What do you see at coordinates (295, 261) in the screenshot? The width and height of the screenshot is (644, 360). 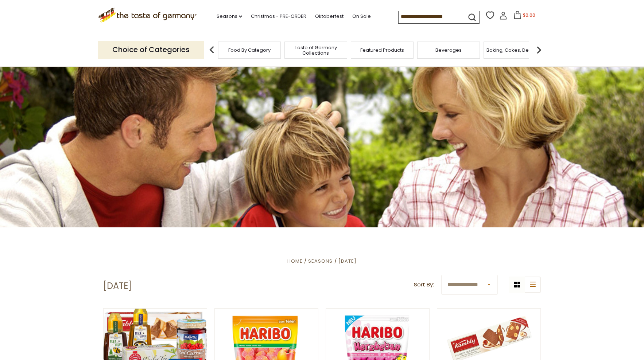 I see `a: Home` at bounding box center [295, 261].